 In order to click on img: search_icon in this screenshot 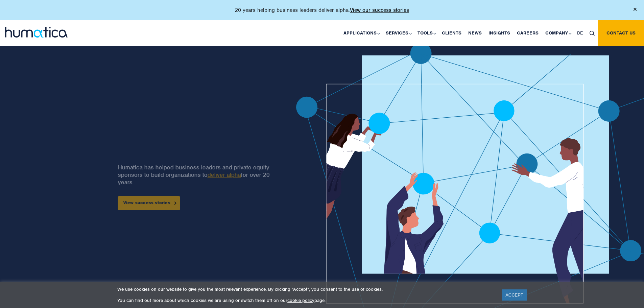, I will do `click(592, 33)`.